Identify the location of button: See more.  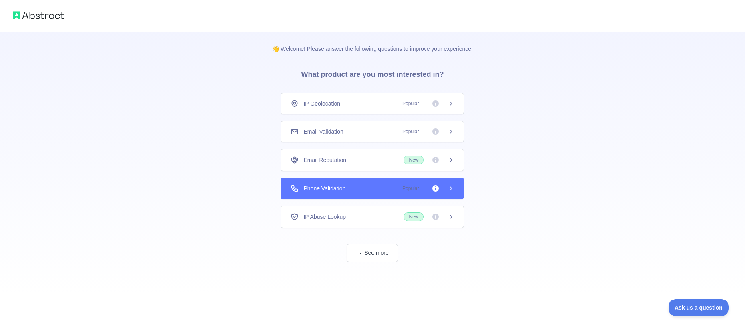
(372, 253).